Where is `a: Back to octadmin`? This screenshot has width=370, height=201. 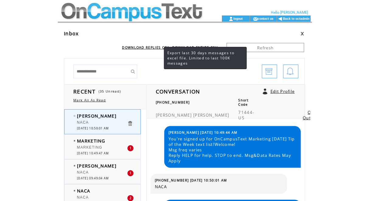 a: Back to octadmin is located at coordinates (296, 19).